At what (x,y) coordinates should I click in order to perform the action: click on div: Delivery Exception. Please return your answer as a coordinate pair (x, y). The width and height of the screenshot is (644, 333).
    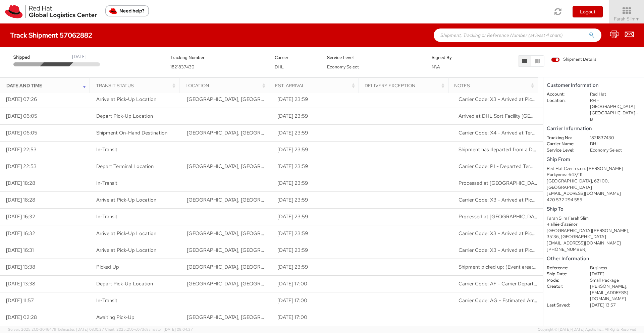
    Looking at the image, I should click on (405, 85).